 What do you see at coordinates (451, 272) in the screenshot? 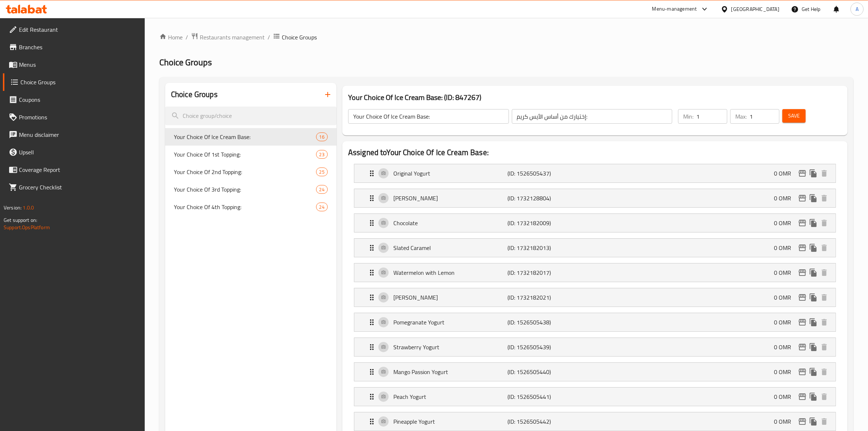
I see `p: Watermelon with Lemon` at bounding box center [451, 272].